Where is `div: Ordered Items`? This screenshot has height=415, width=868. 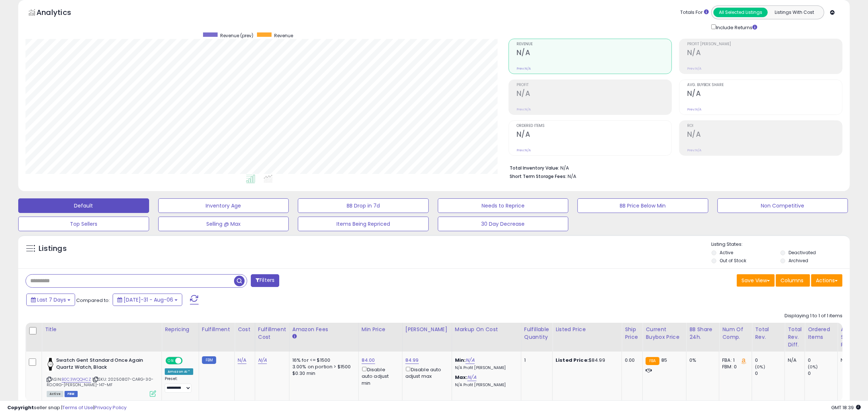 div: Ordered Items is located at coordinates (821, 334).